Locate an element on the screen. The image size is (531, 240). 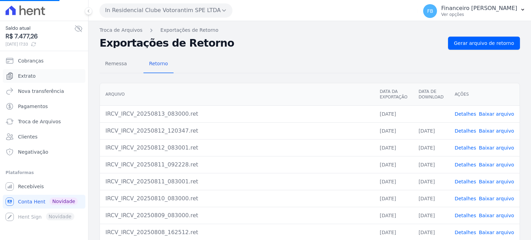
span: Clientes is located at coordinates (28, 137).